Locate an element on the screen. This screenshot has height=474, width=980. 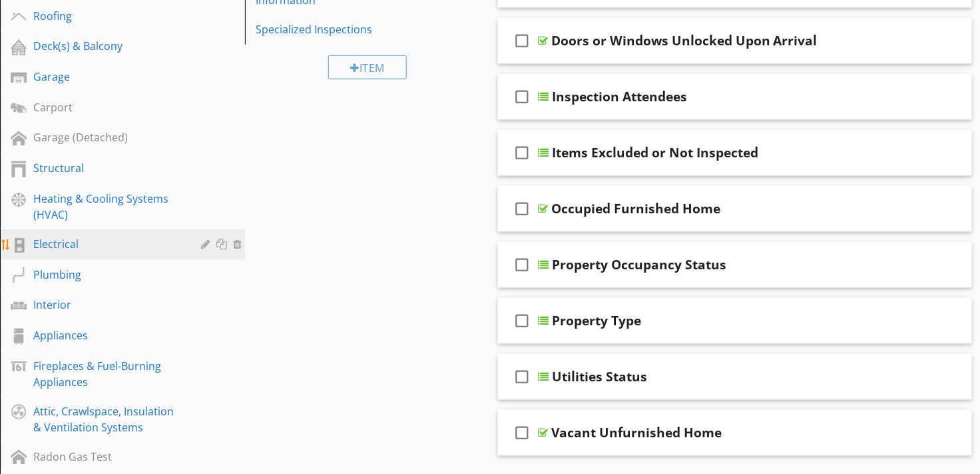
div: Specialized Inspections is located at coordinates (344, 29).